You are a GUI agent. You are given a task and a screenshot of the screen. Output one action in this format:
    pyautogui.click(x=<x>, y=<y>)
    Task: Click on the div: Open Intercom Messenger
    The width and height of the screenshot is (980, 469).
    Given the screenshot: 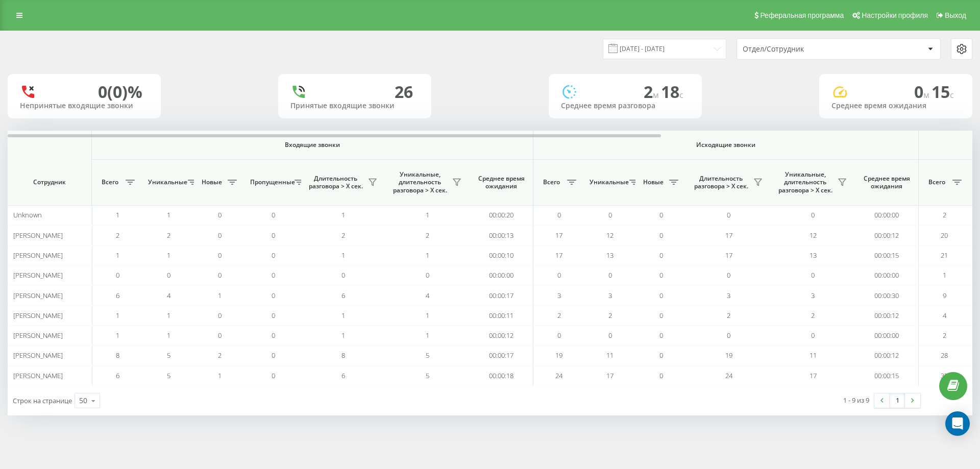 What is the action you would take?
    pyautogui.click(x=958, y=424)
    